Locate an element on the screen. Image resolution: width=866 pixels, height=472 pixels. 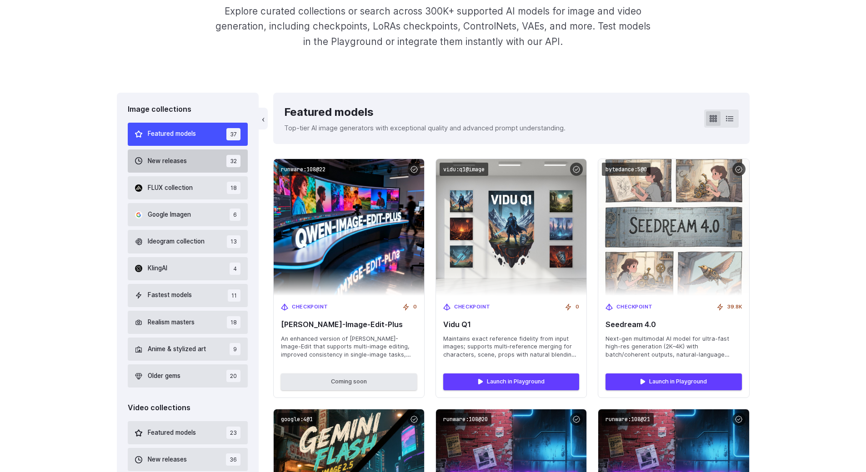
span: 6 is located at coordinates (235, 215).